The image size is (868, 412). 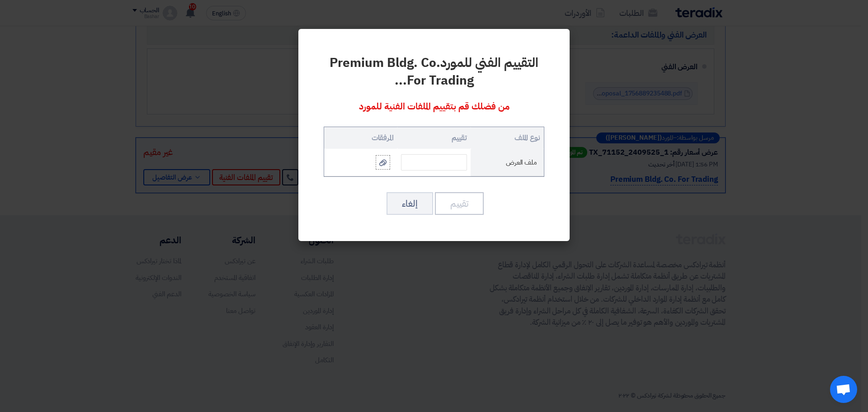 What do you see at coordinates (434, 162) in the screenshot?
I see `input: تقييم ..` at bounding box center [434, 162].